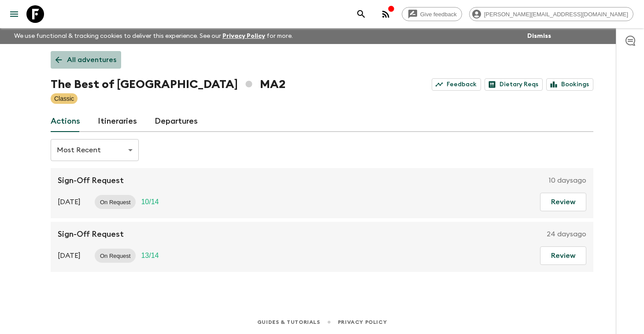 Image resolution: width=644 pixels, height=334 pixels. Describe the element at coordinates (432, 14) in the screenshot. I see `a: Give feedback` at that location.